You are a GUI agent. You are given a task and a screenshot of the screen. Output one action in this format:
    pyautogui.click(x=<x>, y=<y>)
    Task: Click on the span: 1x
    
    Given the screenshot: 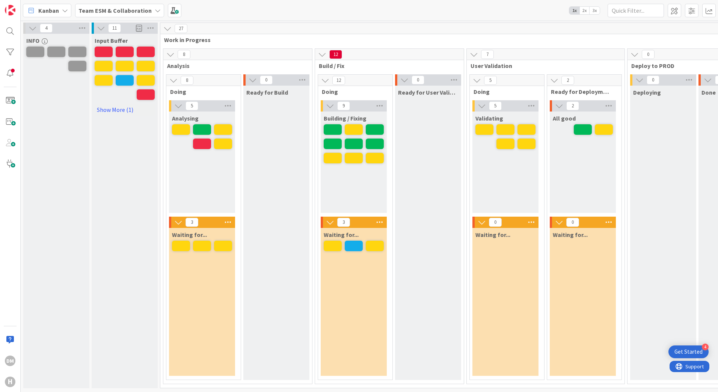 What is the action you would take?
    pyautogui.click(x=574, y=11)
    